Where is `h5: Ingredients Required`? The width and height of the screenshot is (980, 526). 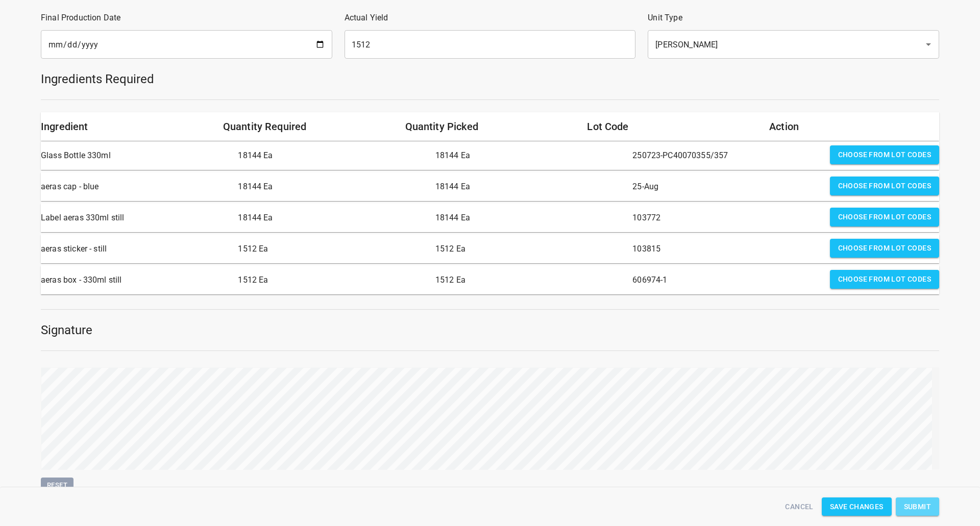
h5: Ingredients Required is located at coordinates (490, 79).